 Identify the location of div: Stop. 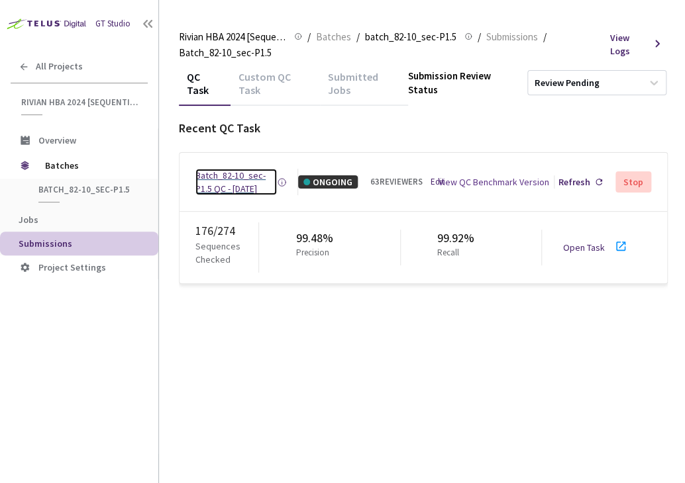
(633, 182).